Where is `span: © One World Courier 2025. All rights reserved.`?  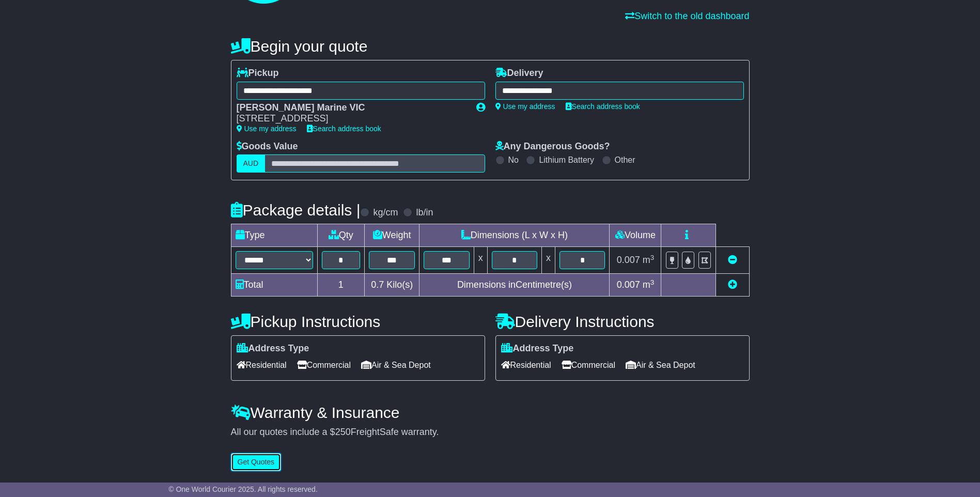 span: © One World Courier 2025. All rights reserved. is located at coordinates (243, 489).